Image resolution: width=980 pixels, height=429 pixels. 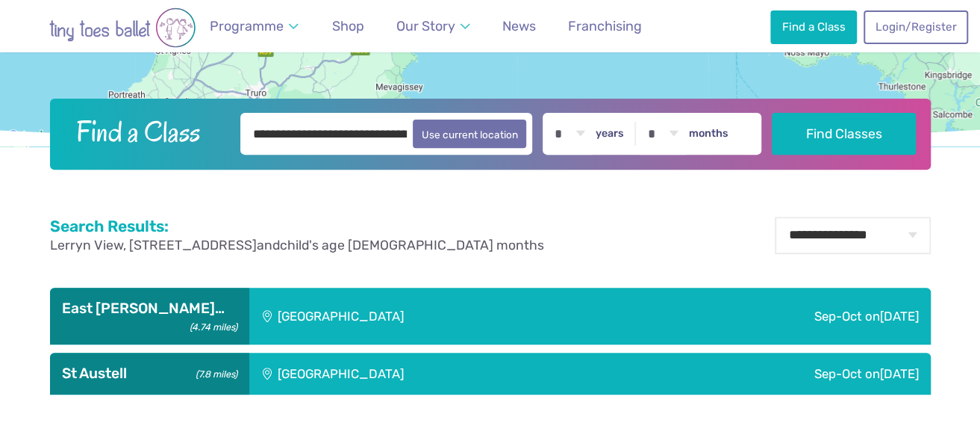 I want to click on a: Login/Register, so click(x=916, y=27).